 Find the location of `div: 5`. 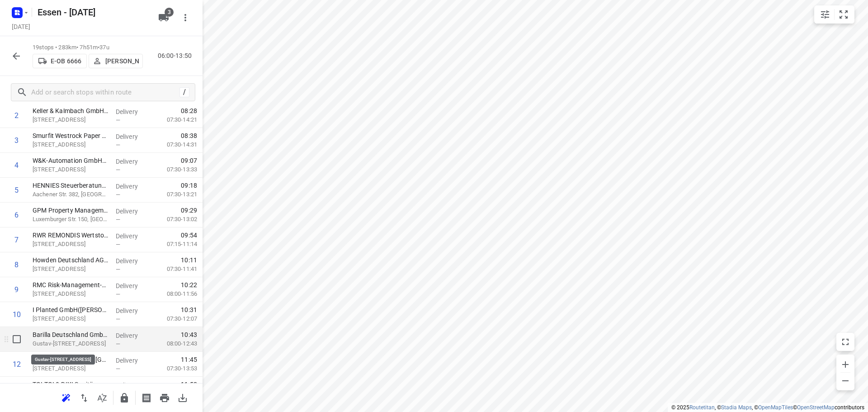

div: 5 is located at coordinates (16, 190).